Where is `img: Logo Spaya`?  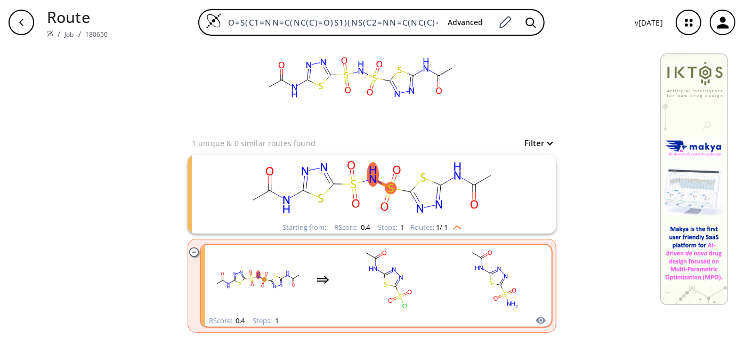
img: Logo Spaya is located at coordinates (214, 21).